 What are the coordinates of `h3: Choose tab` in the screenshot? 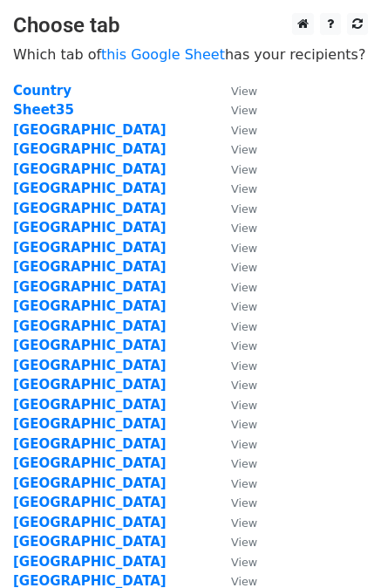 It's located at (190, 26).